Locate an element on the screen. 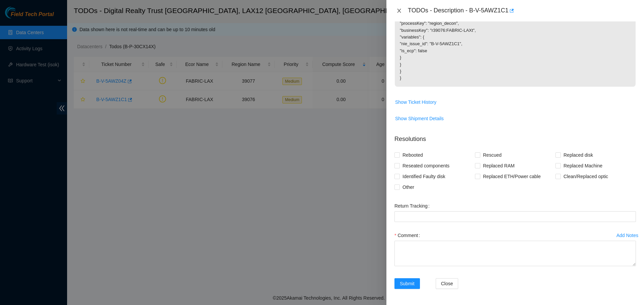 The width and height of the screenshot is (644, 305). label: Return Tracking is located at coordinates (413, 206).